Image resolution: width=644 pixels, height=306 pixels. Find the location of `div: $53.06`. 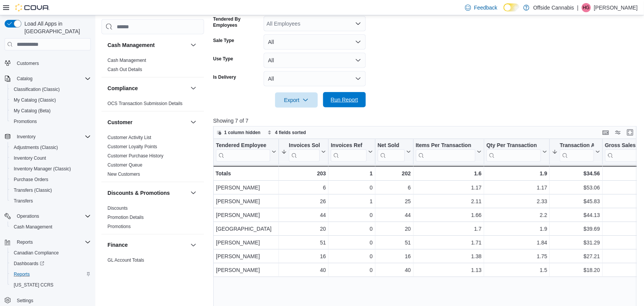

div: $53.06 is located at coordinates (576, 188).